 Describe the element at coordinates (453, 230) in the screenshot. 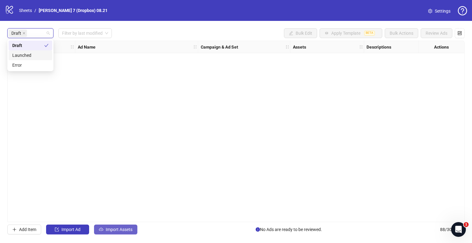

I see `span: 88 / 300 items` at that location.